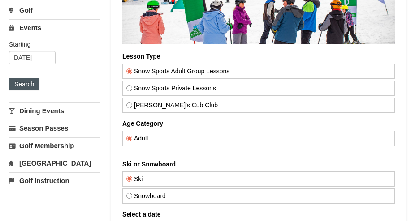 This screenshot has height=221, width=415. I want to click on a: Dining Events, so click(54, 111).